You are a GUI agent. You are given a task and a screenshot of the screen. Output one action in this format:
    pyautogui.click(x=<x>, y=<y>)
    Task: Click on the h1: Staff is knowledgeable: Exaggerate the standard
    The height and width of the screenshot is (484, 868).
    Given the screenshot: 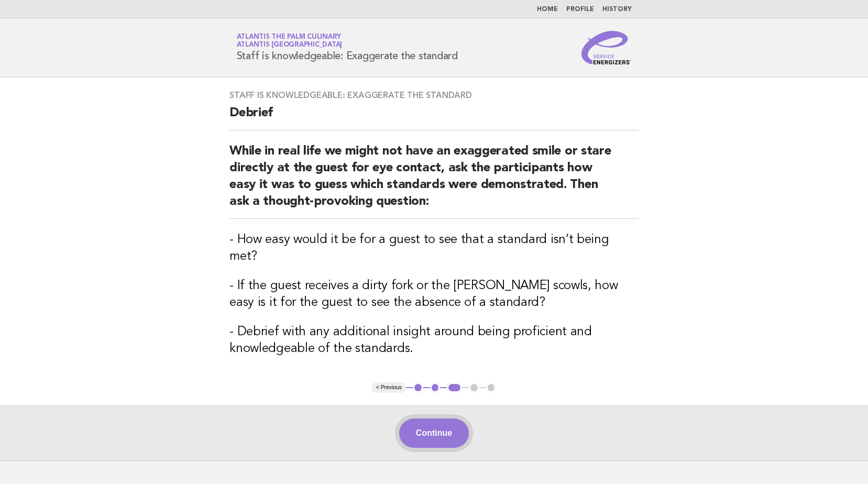 What is the action you would take?
    pyautogui.click(x=347, y=48)
    